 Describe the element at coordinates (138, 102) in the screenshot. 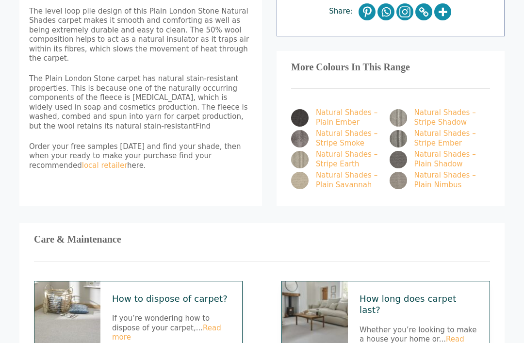

I see `span: The Plain London Stone carpet has natural stain-resistant properties. This is because one of the ...` at that location.